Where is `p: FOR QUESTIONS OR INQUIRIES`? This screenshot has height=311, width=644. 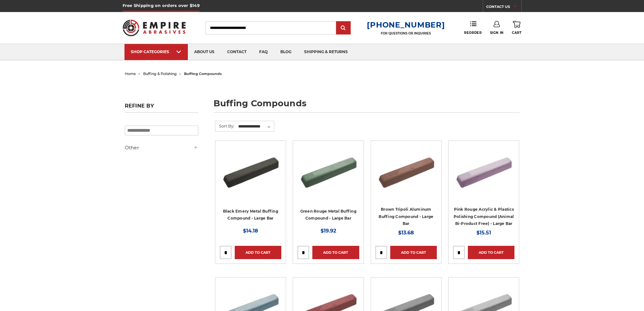
p: FOR QUESTIONS OR INQUIRIES is located at coordinates (406, 33).